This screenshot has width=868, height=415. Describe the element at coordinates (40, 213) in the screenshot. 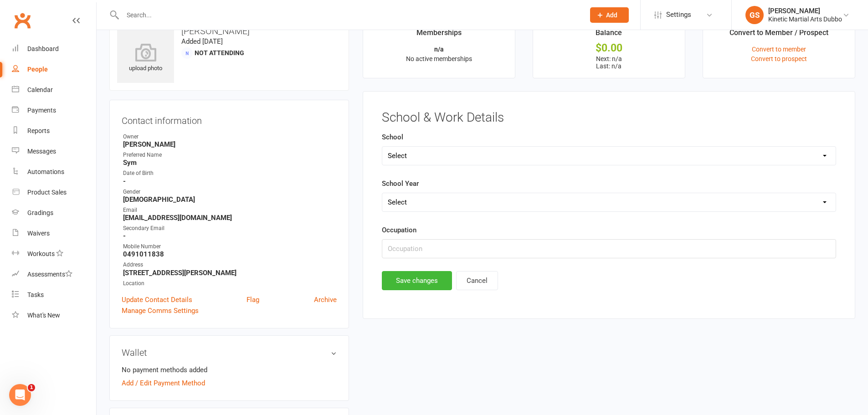

I see `div: Gradings` at that location.